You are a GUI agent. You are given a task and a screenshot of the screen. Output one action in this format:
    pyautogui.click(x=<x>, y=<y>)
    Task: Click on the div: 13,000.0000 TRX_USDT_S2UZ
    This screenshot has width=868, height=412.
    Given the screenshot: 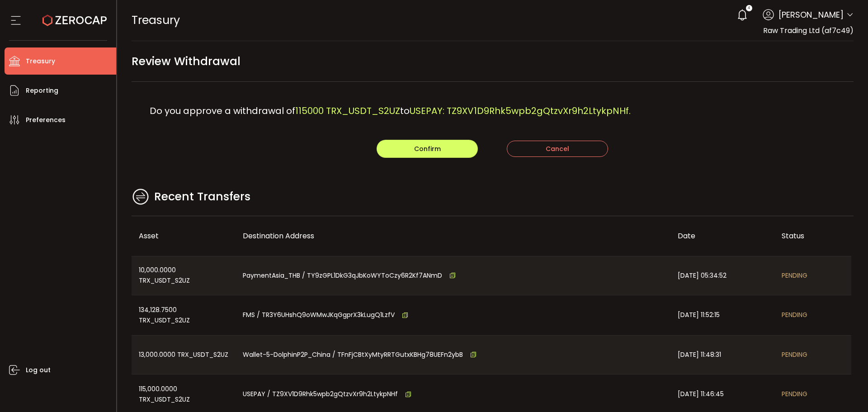 What is the action you would take?
    pyautogui.click(x=184, y=355)
    